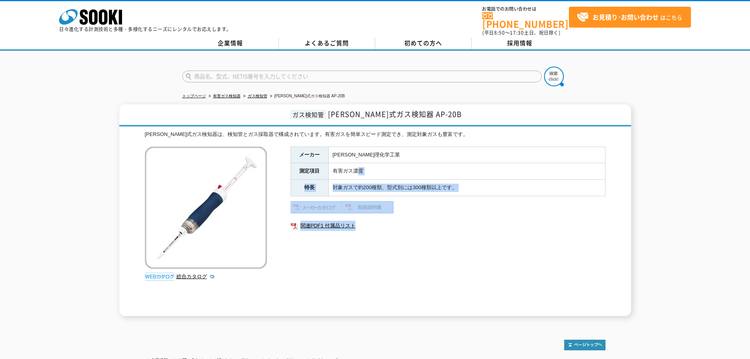 The width and height of the screenshot is (750, 359). I want to click on span: はこちら, so click(630, 17).